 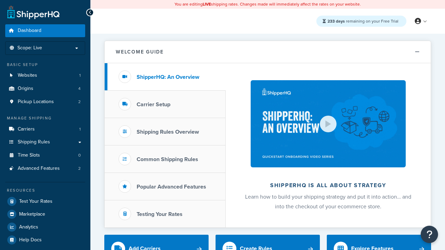 What do you see at coordinates (45, 31) in the screenshot?
I see `a: Dashboard` at bounding box center [45, 31].